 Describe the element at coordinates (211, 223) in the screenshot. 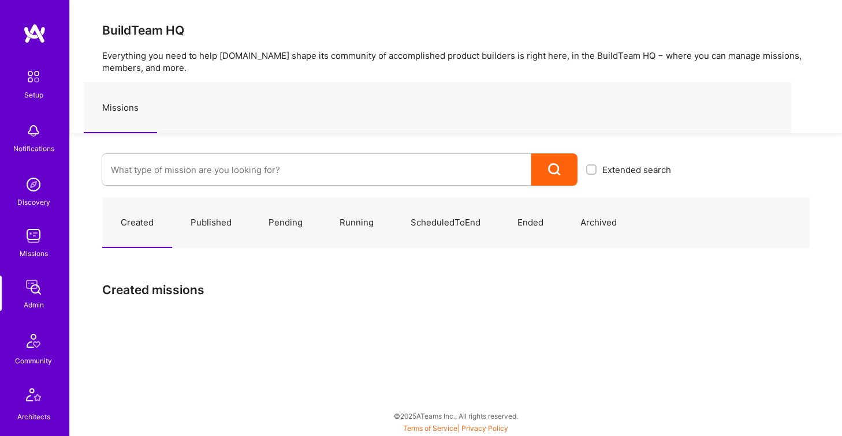

I see `a: Published` at that location.